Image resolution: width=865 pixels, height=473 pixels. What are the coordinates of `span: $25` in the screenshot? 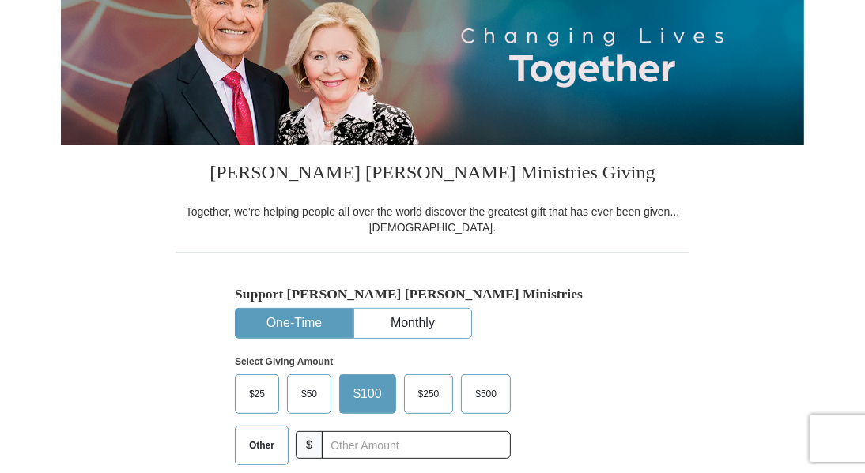 It's located at (257, 394).